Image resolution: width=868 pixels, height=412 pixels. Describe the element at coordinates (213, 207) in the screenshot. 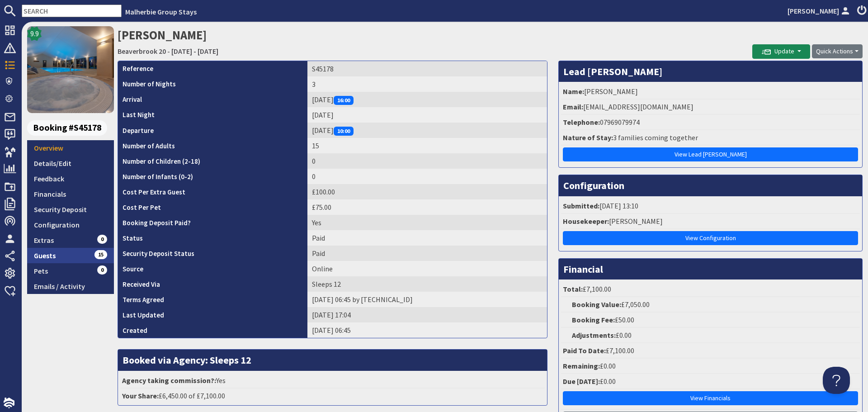

I see `th: Cost Per Pet` at that location.